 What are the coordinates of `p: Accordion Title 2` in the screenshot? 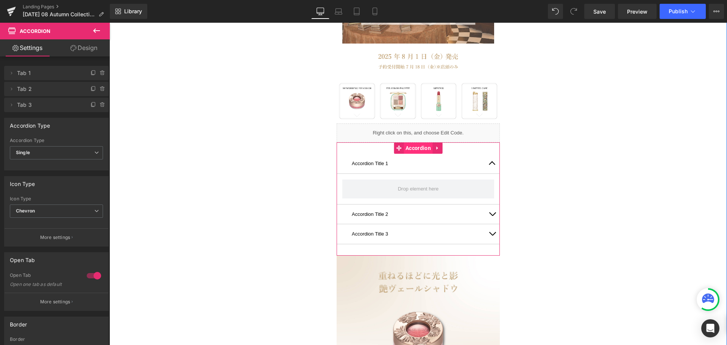 It's located at (309, 191).